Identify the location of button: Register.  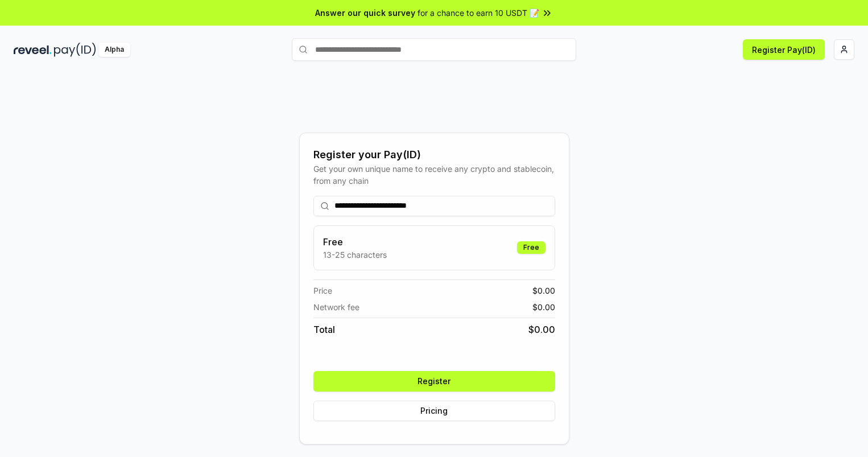
(434, 381).